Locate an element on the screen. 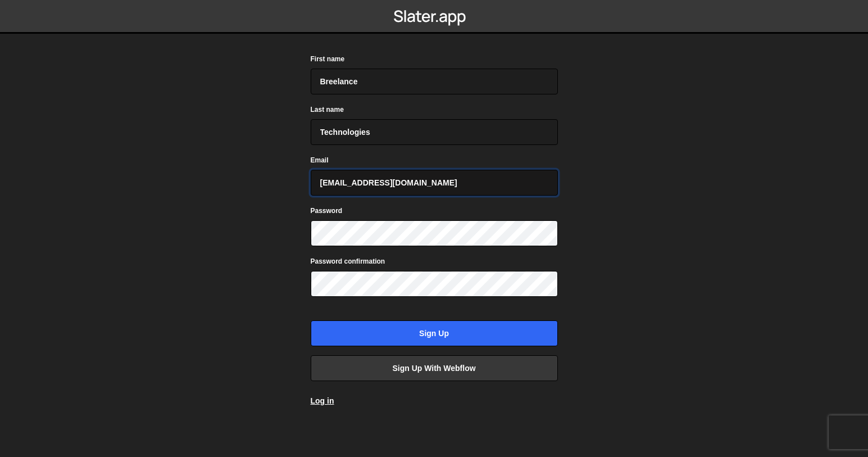 Image resolution: width=868 pixels, height=457 pixels. input: Sign up is located at coordinates (434, 333).